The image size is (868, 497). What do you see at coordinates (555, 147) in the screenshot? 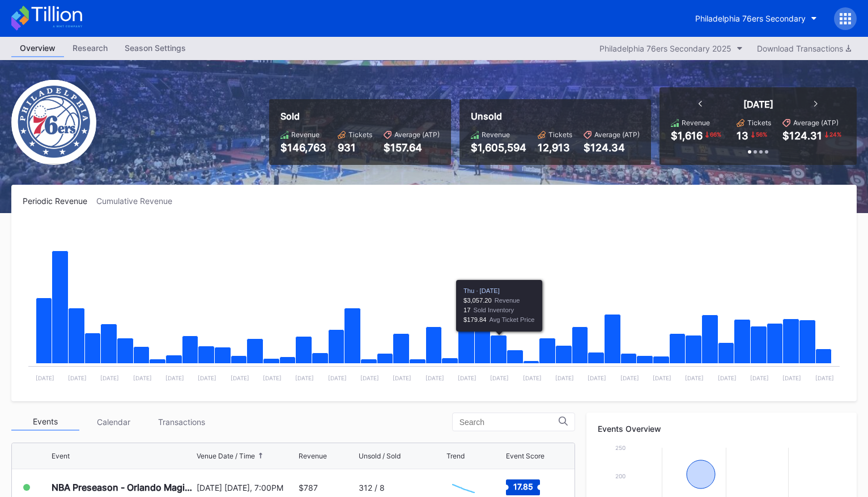
I see `div: 12,913` at bounding box center [555, 147].